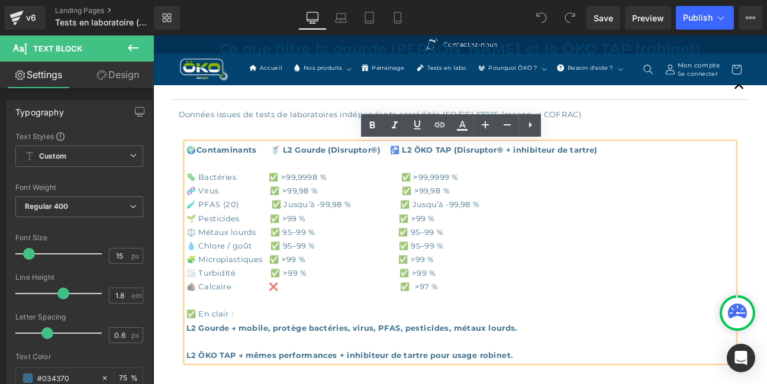  I want to click on div: Line Height, so click(79, 278).